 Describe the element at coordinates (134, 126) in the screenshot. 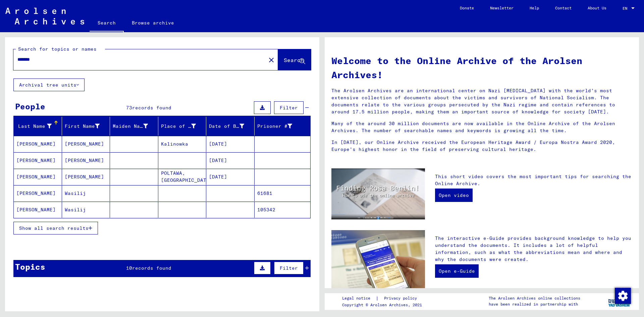

I see `mat-header-cell: Maiden Name` at that location.